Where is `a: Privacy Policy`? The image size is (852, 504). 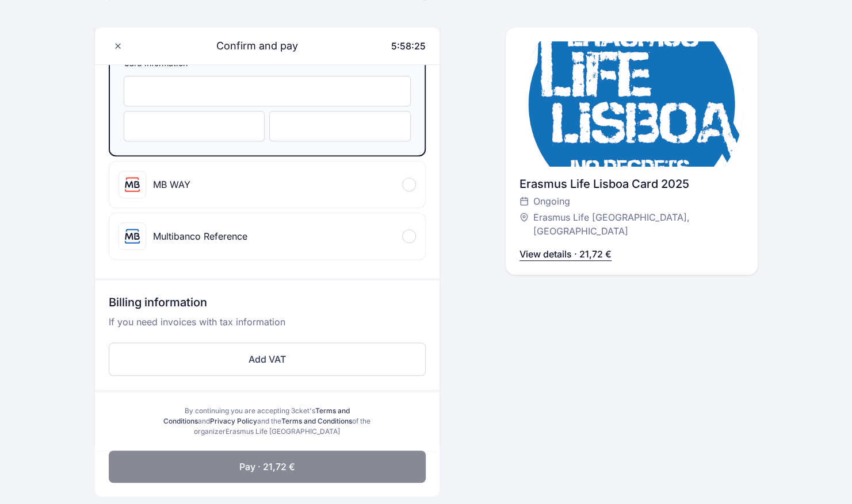
a: Privacy Policy is located at coordinates (234, 420).